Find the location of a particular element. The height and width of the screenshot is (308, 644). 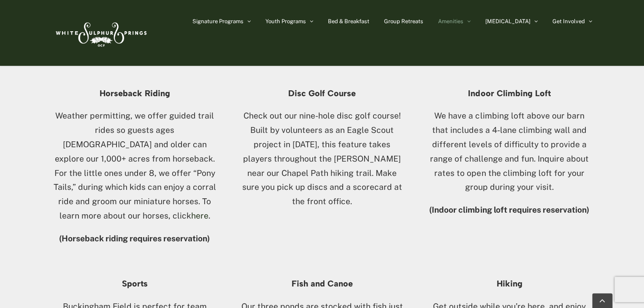

strong: (Horseback riding requires reservation) is located at coordinates (135, 239).